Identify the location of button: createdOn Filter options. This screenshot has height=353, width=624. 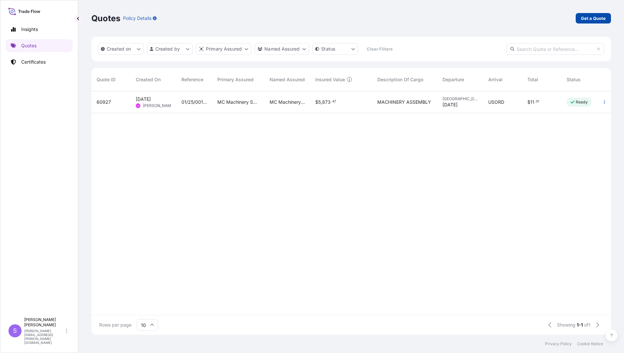
(121, 49).